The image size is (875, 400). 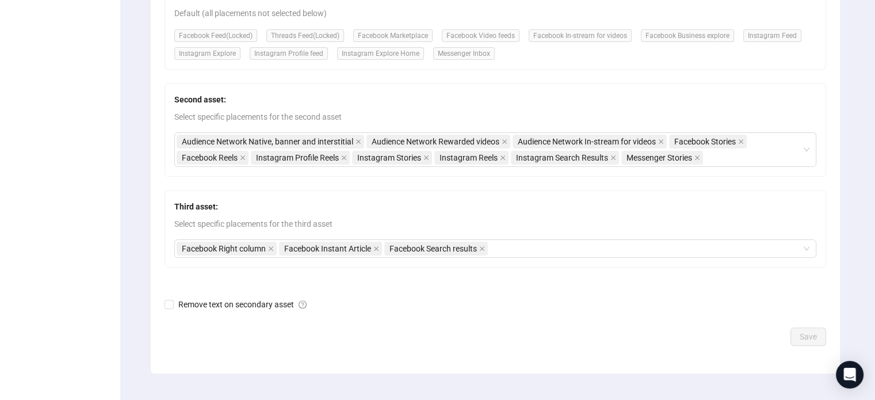 I want to click on span: Instagram Explore, so click(x=207, y=54).